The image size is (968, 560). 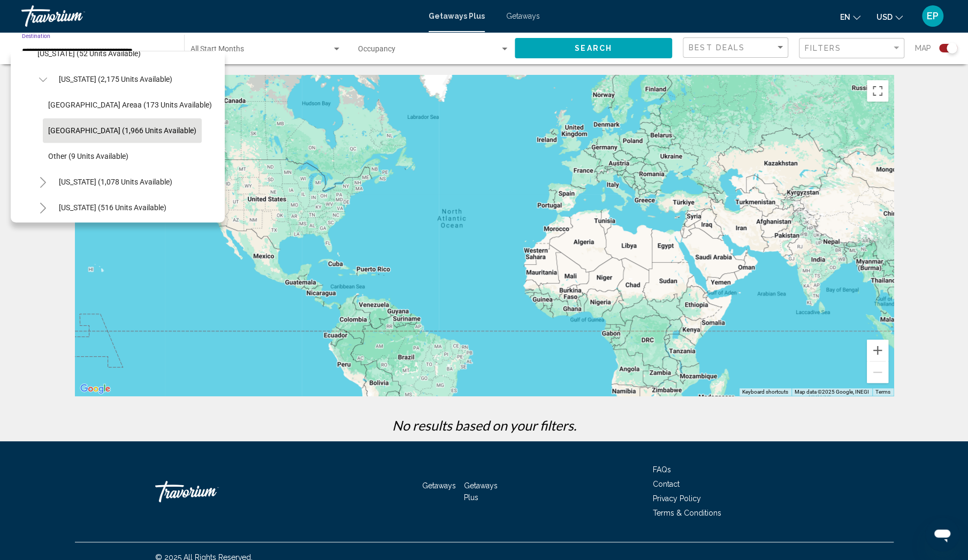 What do you see at coordinates (878, 91) in the screenshot?
I see `button: Toggle fullscreen view` at bounding box center [878, 91].